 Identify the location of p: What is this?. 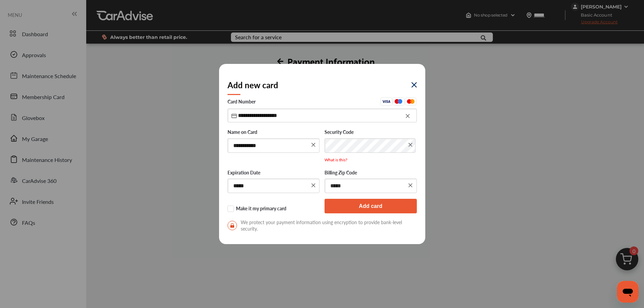
(371, 160).